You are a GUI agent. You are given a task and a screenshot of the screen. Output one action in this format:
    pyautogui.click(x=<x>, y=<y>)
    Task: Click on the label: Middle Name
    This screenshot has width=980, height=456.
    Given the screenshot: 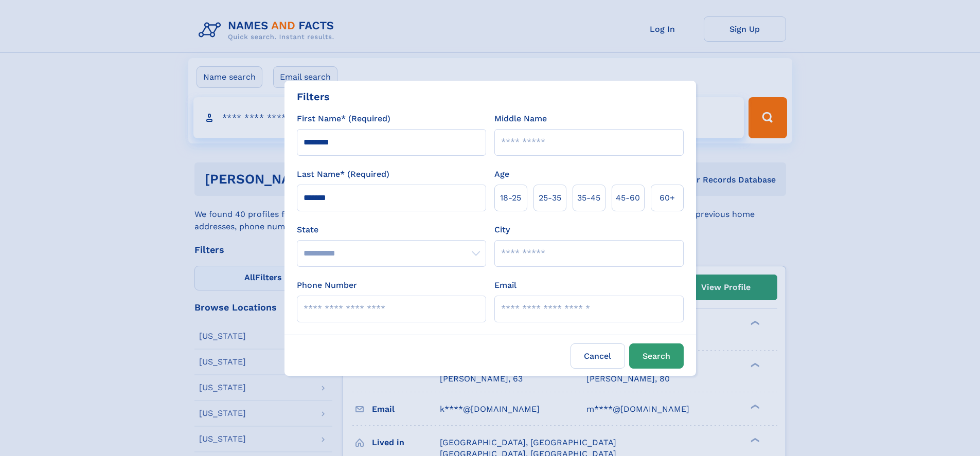 What is the action you would take?
    pyautogui.click(x=521, y=119)
    